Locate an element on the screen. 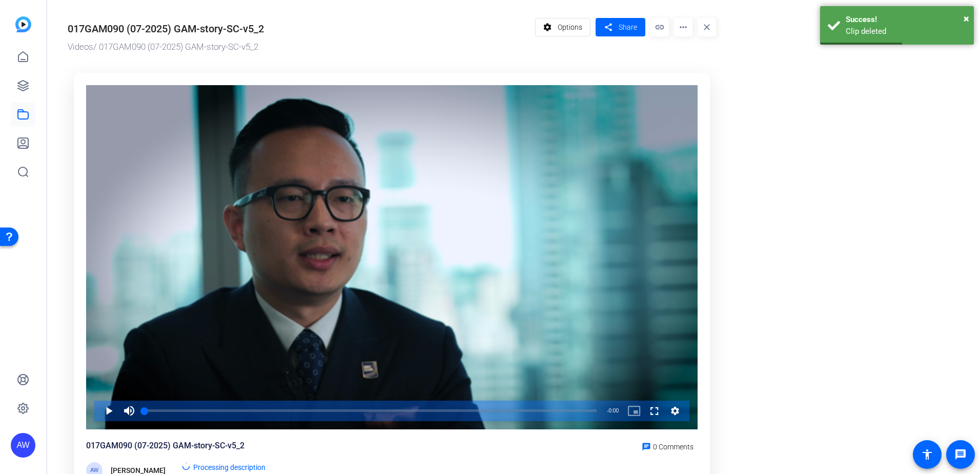 This screenshot has height=474, width=980. button: Picture-in-Picture is located at coordinates (634, 411).